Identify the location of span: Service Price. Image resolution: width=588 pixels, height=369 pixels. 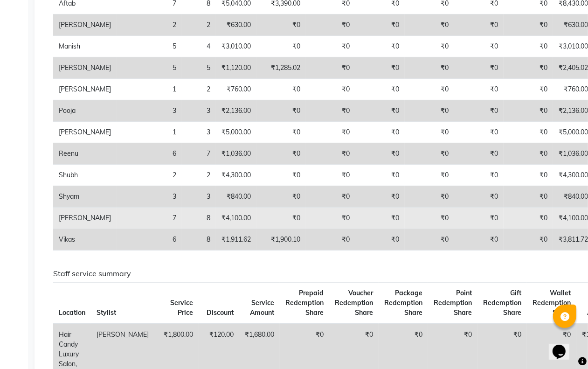
(181, 307).